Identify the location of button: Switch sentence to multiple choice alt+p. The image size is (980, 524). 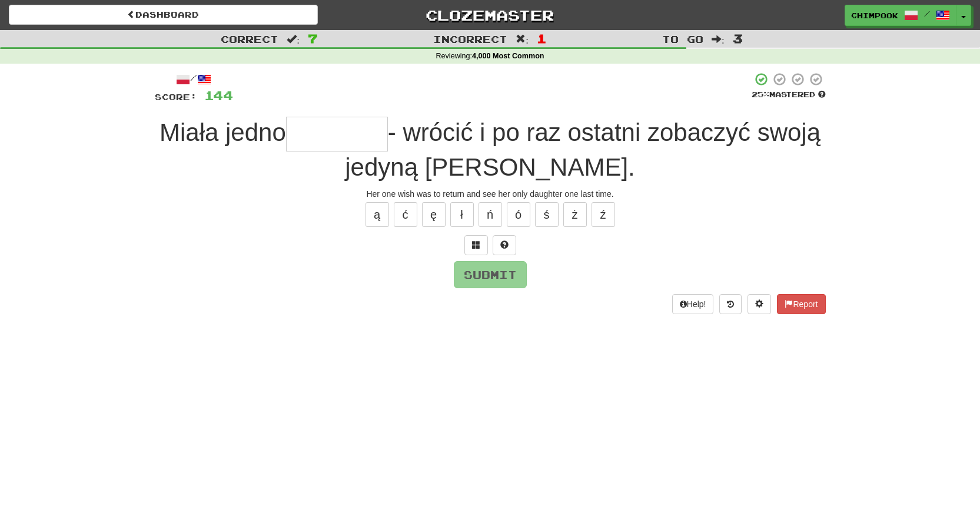
(476, 245).